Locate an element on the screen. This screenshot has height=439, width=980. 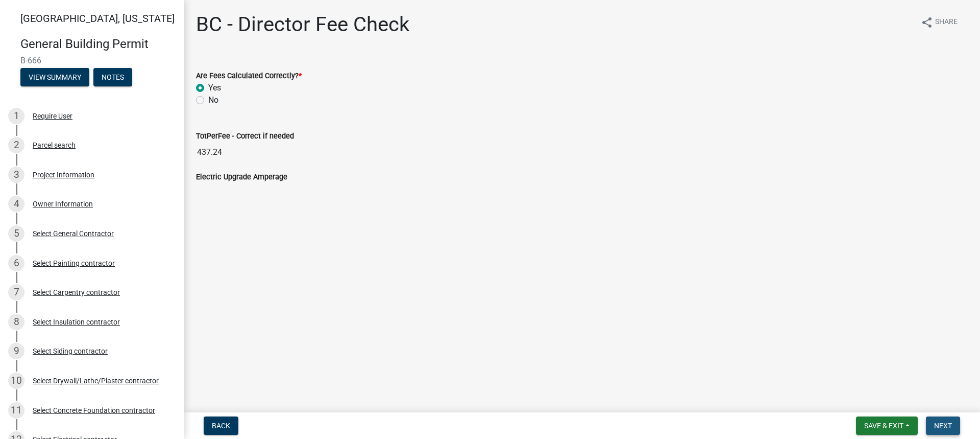
button: View Summary is located at coordinates (55, 77).